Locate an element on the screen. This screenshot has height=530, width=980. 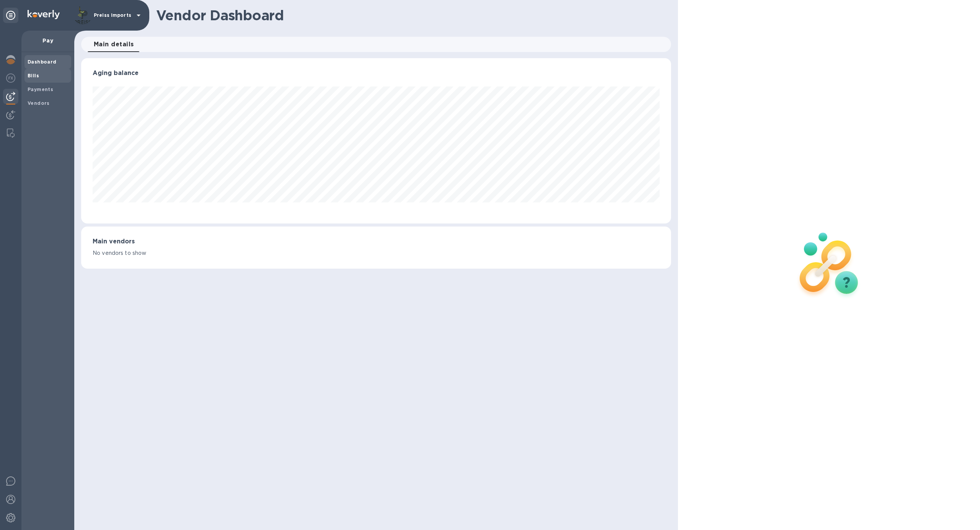
img: Logo is located at coordinates (44, 15).